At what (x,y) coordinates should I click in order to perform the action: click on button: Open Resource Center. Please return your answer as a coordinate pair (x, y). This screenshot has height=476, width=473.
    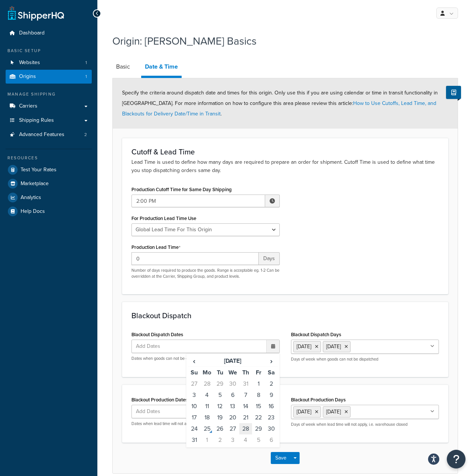
    Looking at the image, I should click on (456, 459).